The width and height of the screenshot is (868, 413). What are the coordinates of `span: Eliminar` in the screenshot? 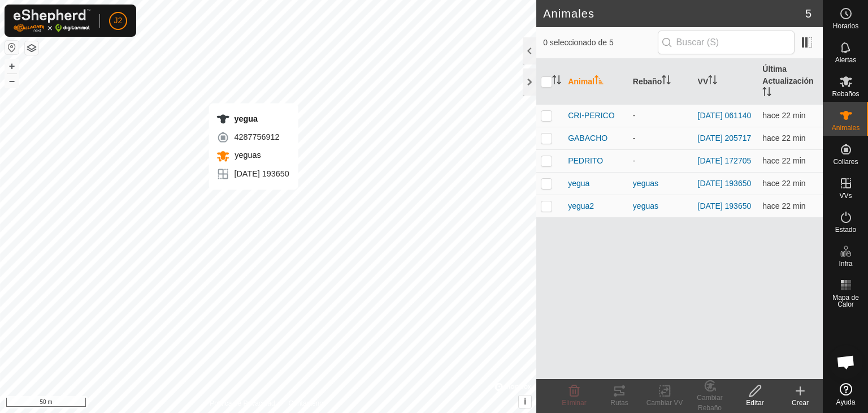 It's located at (574, 403).